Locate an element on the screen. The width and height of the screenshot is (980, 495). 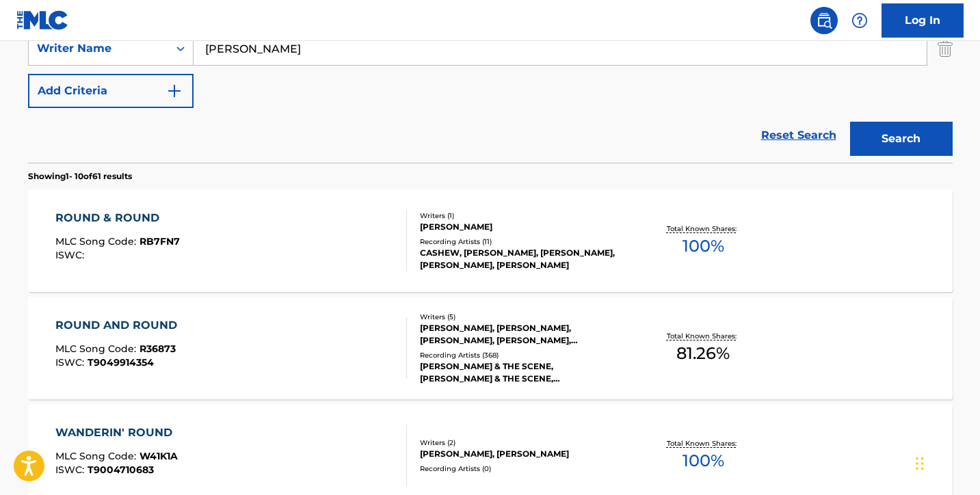
img: 9d2ae6d4665cec9f34b9.svg is located at coordinates (175, 91).